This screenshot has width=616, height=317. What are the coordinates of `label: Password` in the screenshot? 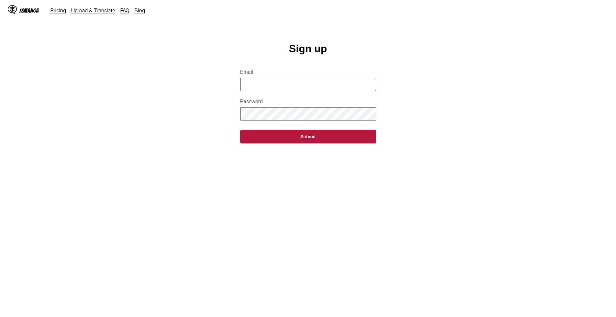 It's located at (308, 102).